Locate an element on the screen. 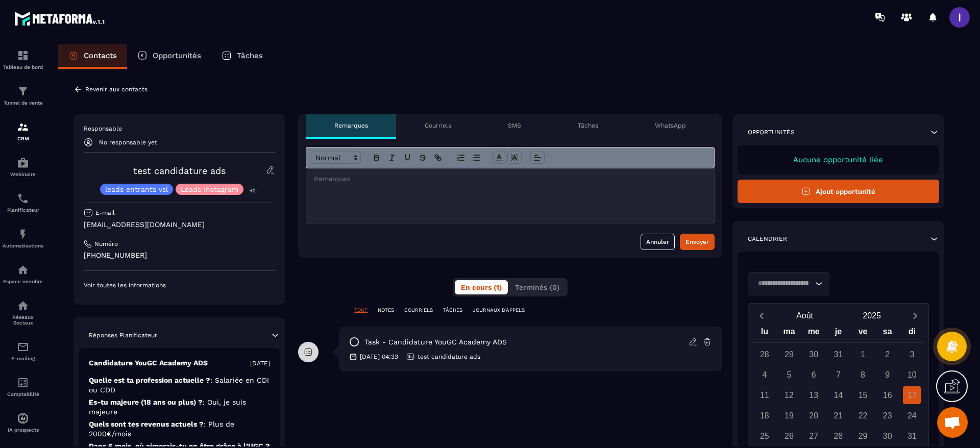  div: me is located at coordinates (814, 334).